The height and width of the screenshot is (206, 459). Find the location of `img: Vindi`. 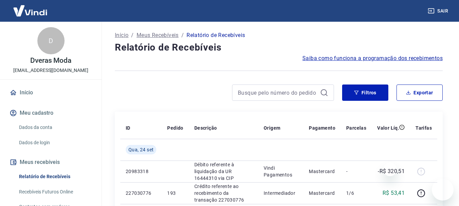

img: Vindi is located at coordinates (30, 11).